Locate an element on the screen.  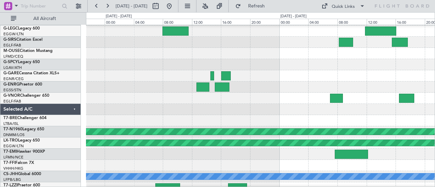
span: G-GARE is located at coordinates (11, 73).